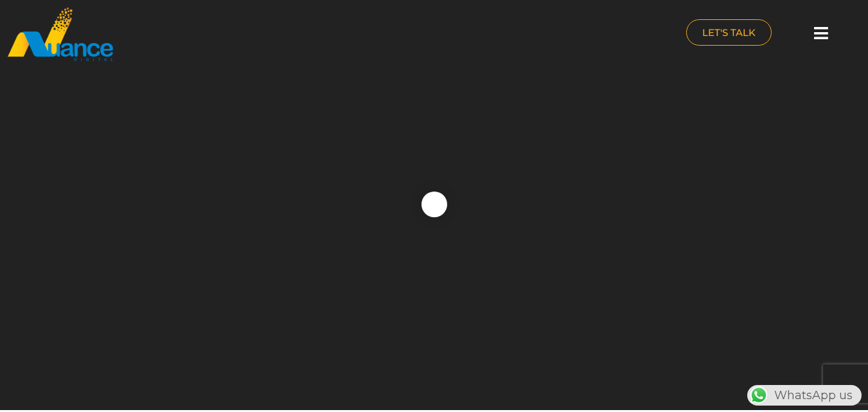 The width and height of the screenshot is (868, 412). Describe the element at coordinates (217, 34) in the screenshot. I see `a: nuance-qatar_logo` at that location.